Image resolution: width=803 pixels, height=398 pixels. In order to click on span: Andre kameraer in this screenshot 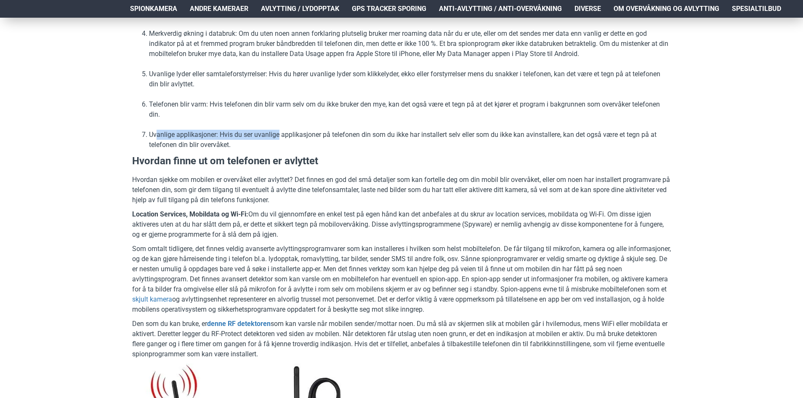, I will do `click(219, 9)`.